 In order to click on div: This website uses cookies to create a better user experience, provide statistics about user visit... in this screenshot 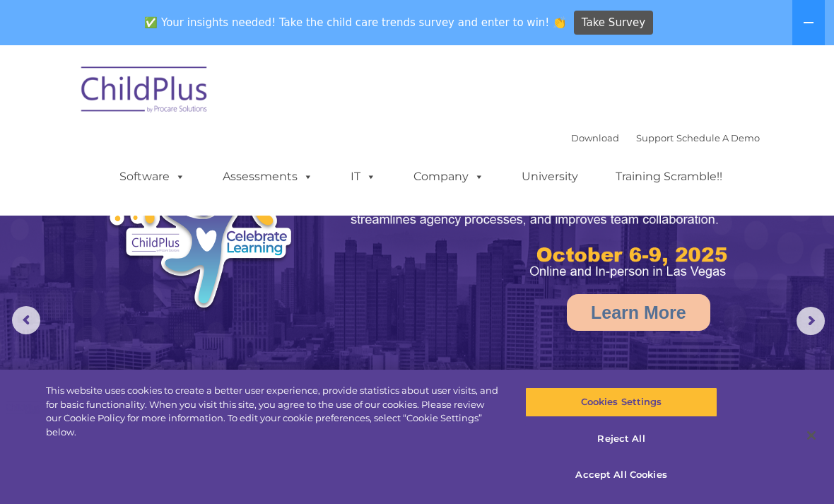, I will do `click(273, 411)`.